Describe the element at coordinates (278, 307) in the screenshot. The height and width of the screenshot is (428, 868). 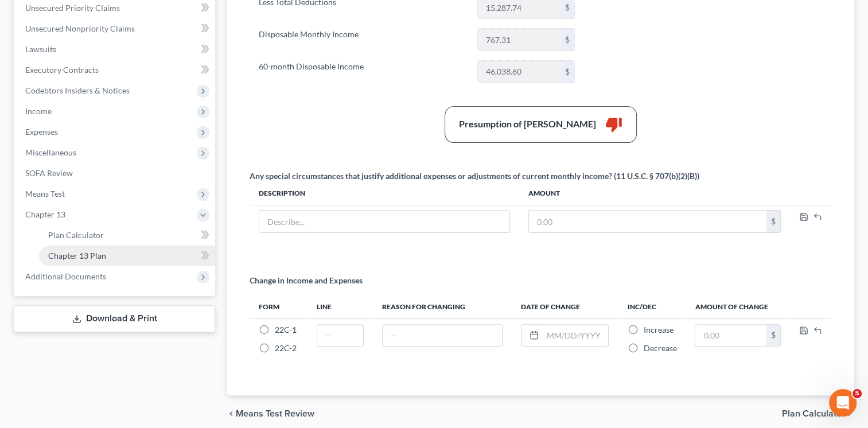
I see `th: Form` at that location.